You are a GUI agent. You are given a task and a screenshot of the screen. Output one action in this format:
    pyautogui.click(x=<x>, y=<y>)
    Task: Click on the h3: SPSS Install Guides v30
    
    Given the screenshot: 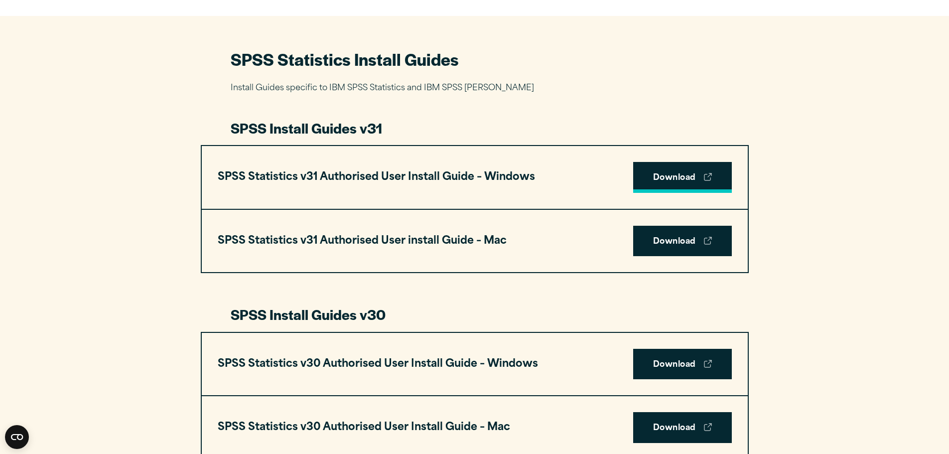 What is the action you would take?
    pyautogui.click(x=475, y=314)
    